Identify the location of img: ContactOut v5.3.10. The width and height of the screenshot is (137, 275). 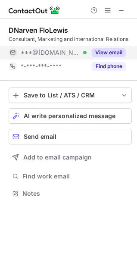
(34, 10).